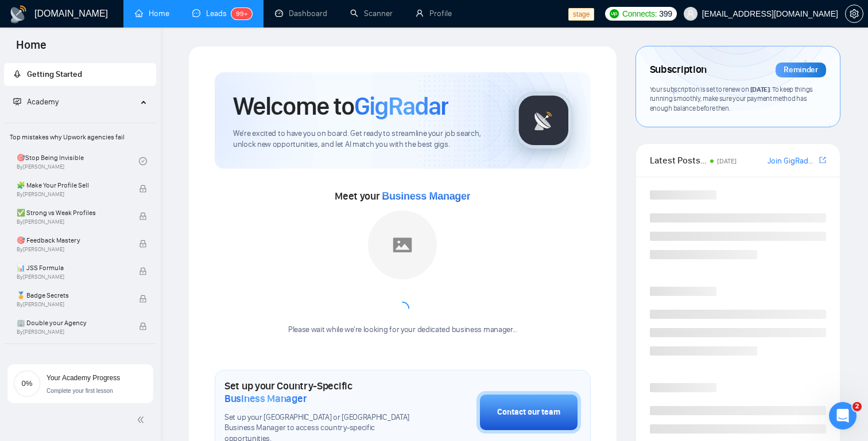 This screenshot has width=868, height=441. What do you see at coordinates (433, 13) in the screenshot?
I see `a: userProfile` at bounding box center [433, 13].